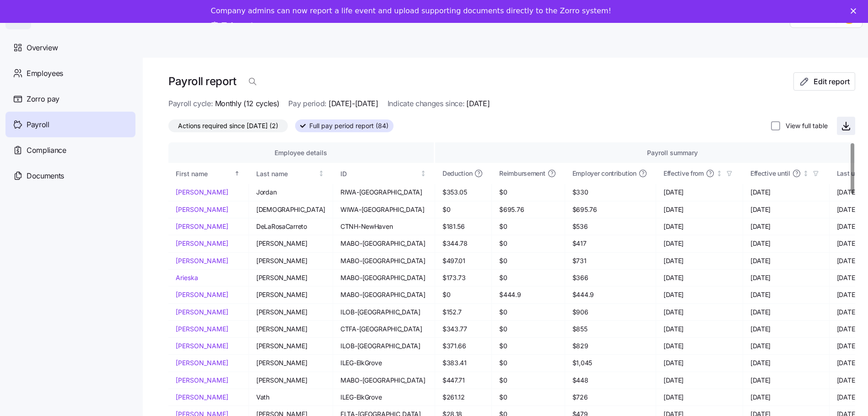 This screenshot has width=868, height=416. What do you see at coordinates (463, 278) in the screenshot?
I see `span: $173.73` at bounding box center [463, 278].